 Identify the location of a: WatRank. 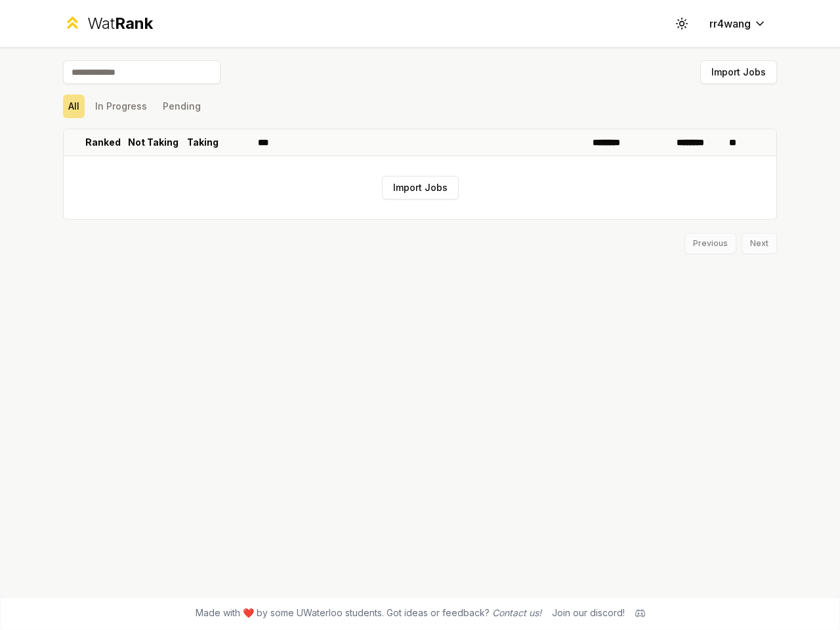
(108, 23).